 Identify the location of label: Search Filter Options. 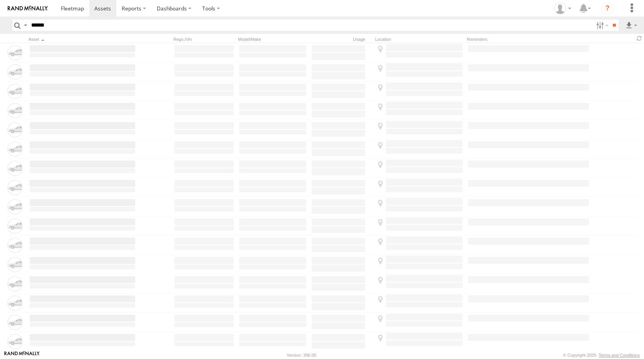
(602, 25).